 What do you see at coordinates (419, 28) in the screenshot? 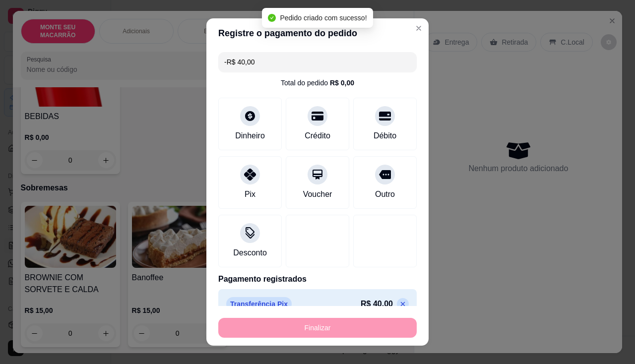
I see `button: Close` at bounding box center [419, 28].